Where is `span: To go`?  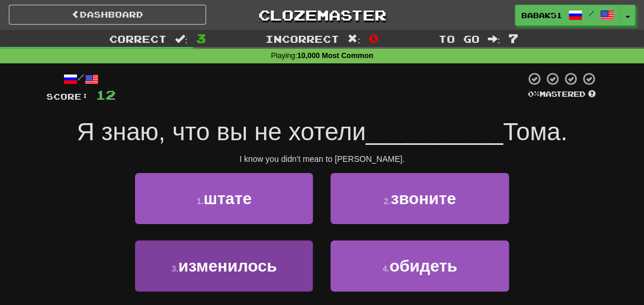 span: To go is located at coordinates (458, 39).